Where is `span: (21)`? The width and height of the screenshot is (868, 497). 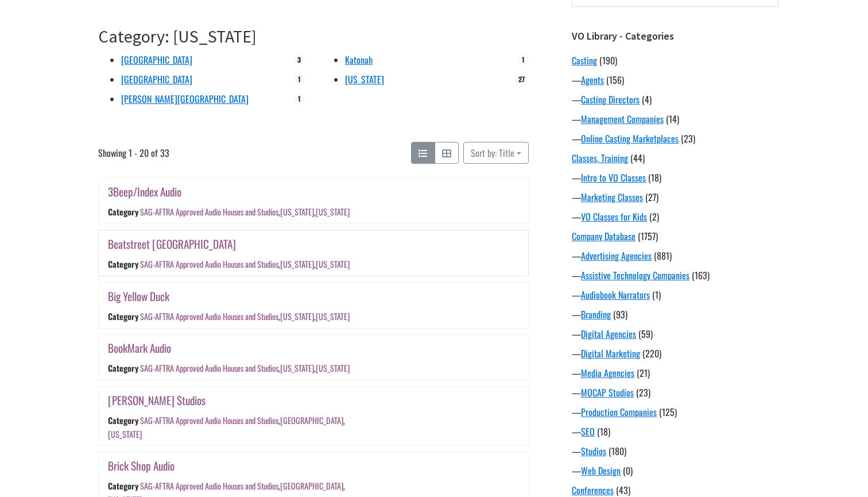 span: (21) is located at coordinates (643, 373).